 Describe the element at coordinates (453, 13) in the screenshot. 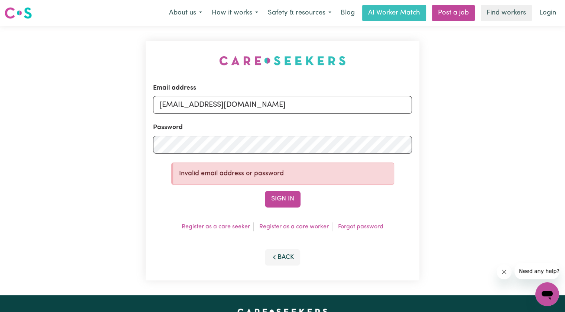

I see `a: Post a job` at that location.